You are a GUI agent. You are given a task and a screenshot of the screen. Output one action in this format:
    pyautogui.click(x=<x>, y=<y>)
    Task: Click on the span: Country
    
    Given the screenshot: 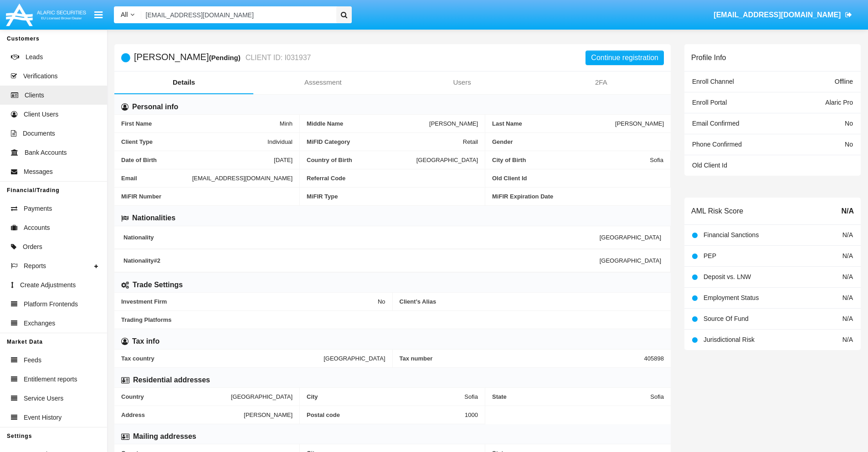 What is the action you would take?
    pyautogui.click(x=176, y=397)
    